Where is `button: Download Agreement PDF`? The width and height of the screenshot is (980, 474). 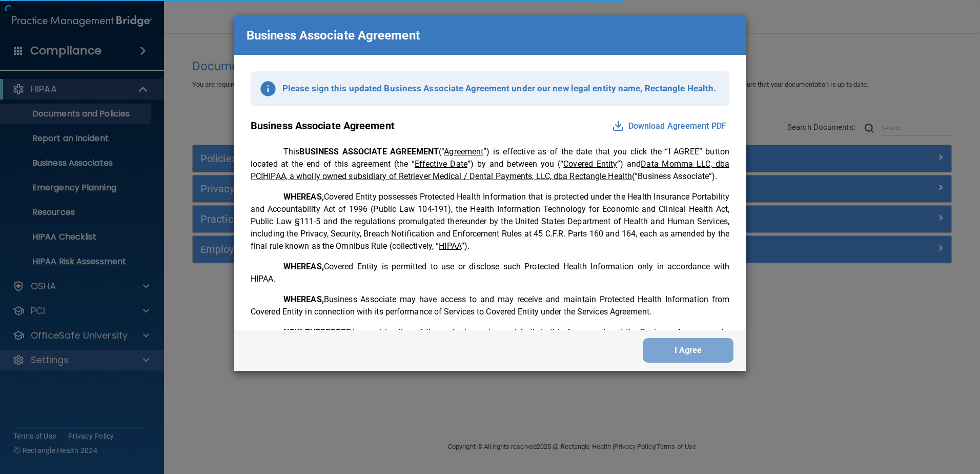 button: Download Agreement PDF is located at coordinates (669, 126).